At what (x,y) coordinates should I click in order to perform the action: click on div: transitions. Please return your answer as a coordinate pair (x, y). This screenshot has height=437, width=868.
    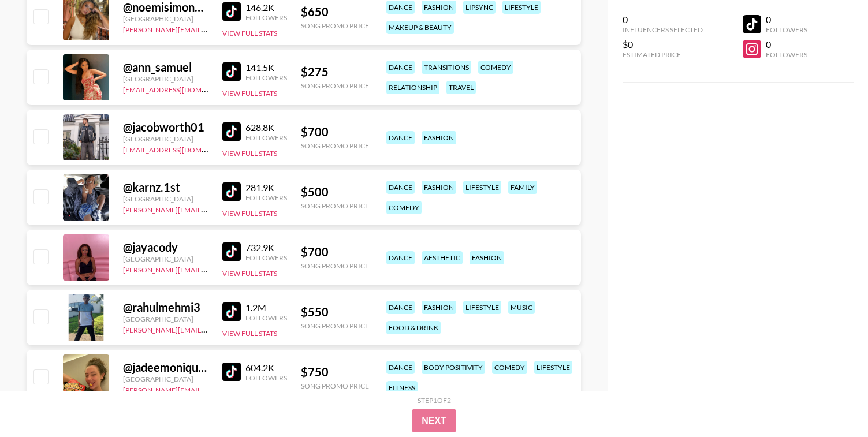
    Looking at the image, I should click on (446, 67).